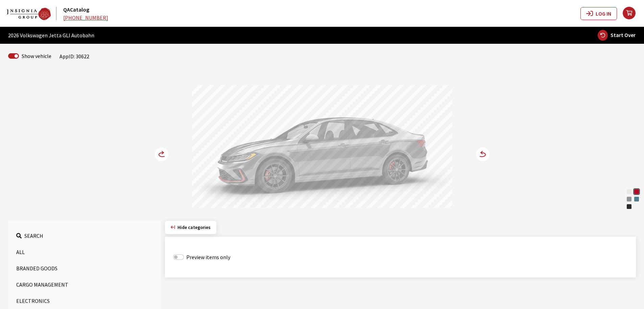 The image size is (644, 309). I want to click on button: Electronics, so click(85, 301).